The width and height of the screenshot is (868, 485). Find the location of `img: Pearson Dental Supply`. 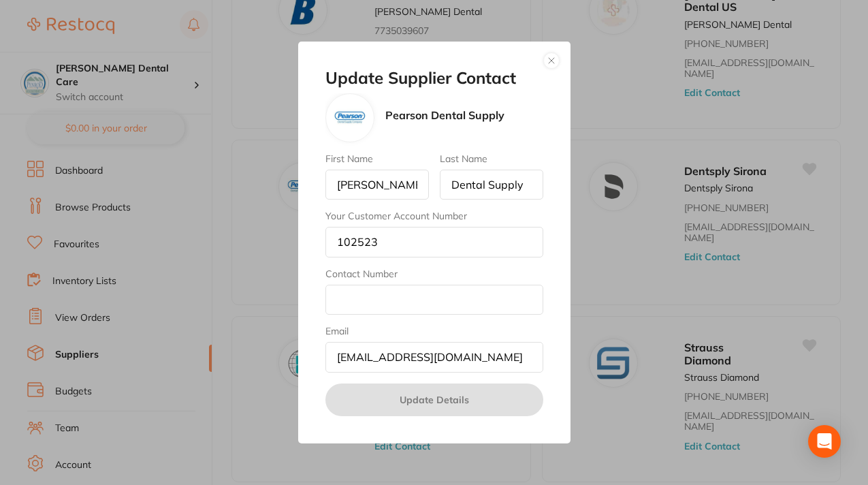

img: Pearson Dental Supply is located at coordinates (350, 118).